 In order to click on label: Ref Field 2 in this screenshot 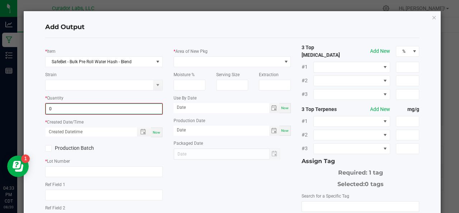, I will do `click(55, 208)`.